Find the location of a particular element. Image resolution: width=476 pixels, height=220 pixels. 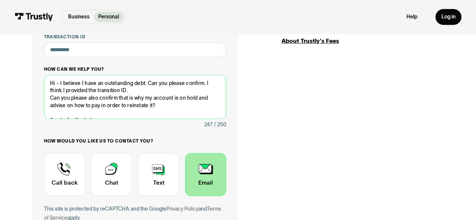

div: Log in is located at coordinates (449, 17).